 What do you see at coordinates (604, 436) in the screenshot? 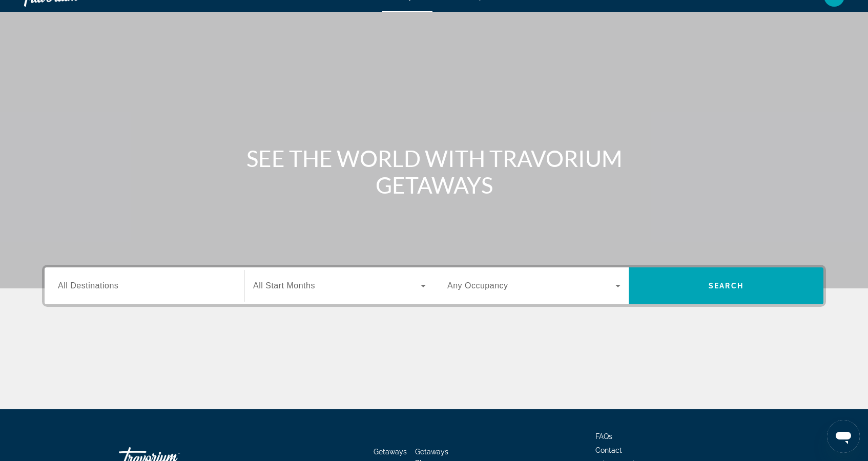
I see `span: FAQs` at bounding box center [604, 436].